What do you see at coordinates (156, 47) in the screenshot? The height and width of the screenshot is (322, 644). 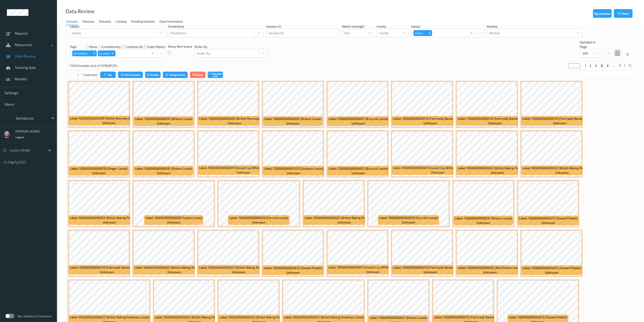 I see `label: exact match` at bounding box center [156, 47].